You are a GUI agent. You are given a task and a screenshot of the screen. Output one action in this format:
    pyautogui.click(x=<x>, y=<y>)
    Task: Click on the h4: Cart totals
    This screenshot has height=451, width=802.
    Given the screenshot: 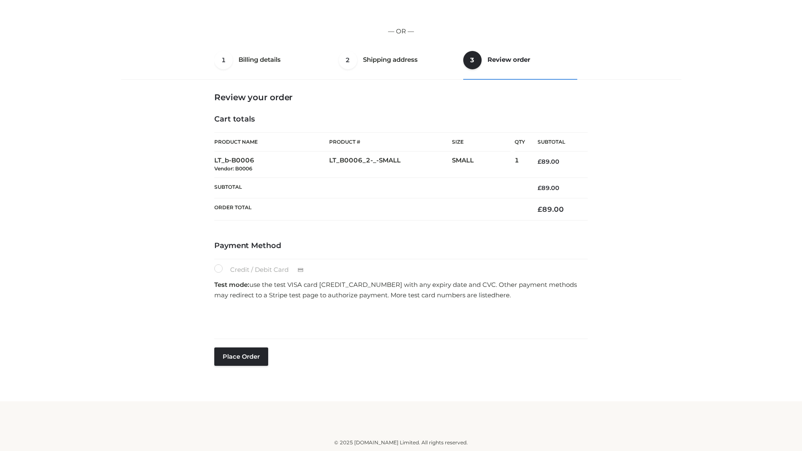 What is the action you would take?
    pyautogui.click(x=401, y=119)
    